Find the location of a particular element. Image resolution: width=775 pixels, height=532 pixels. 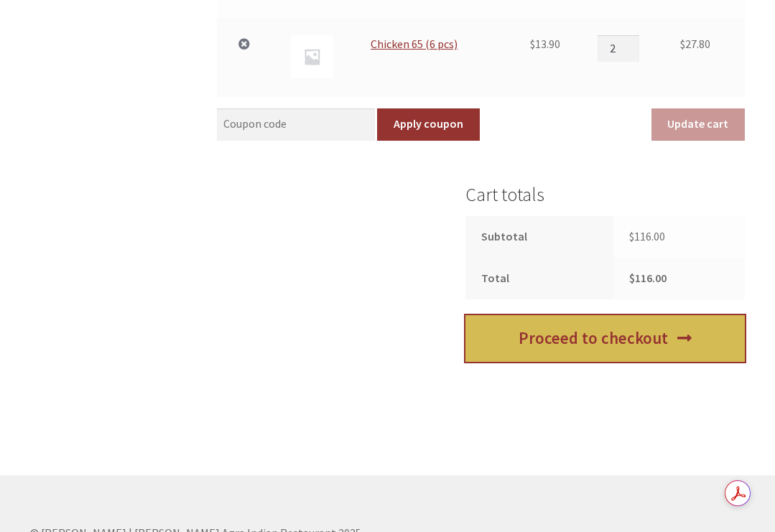

bdi: 13.90 is located at coordinates (545, 44).